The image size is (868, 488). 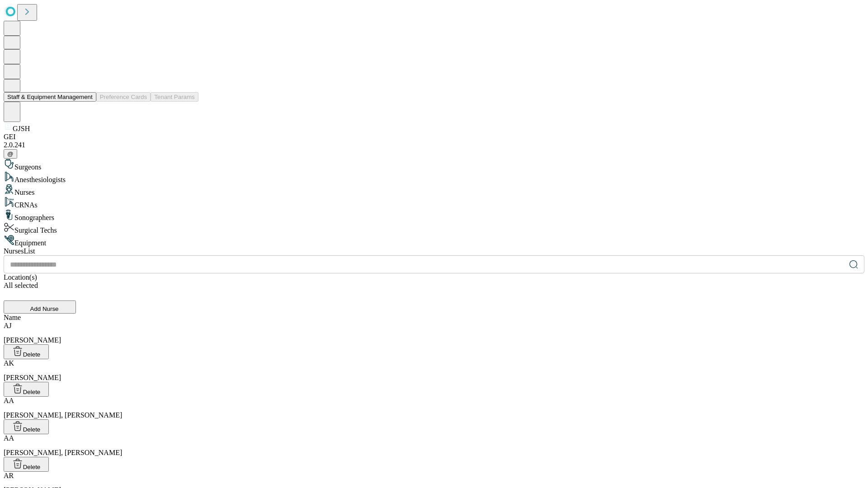 What do you see at coordinates (174, 97) in the screenshot?
I see `button: Tenant Params` at bounding box center [174, 97].